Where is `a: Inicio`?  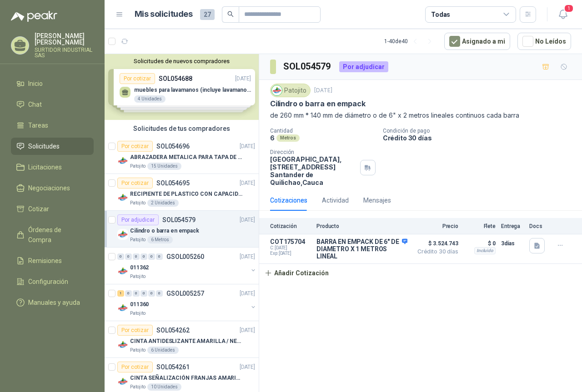
a: Inicio is located at coordinates (52, 84).